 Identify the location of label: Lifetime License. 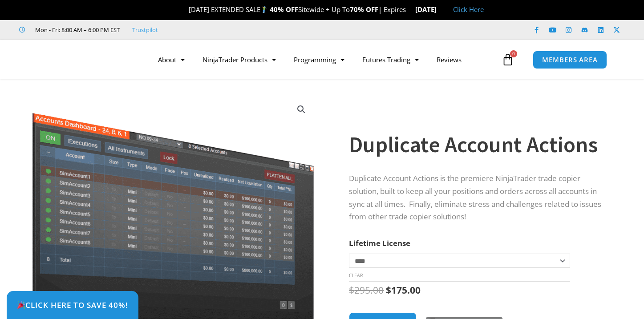
(380, 243).